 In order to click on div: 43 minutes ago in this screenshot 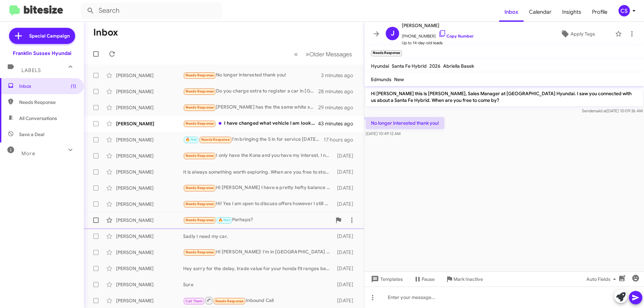, I will do `click(338, 124)`.